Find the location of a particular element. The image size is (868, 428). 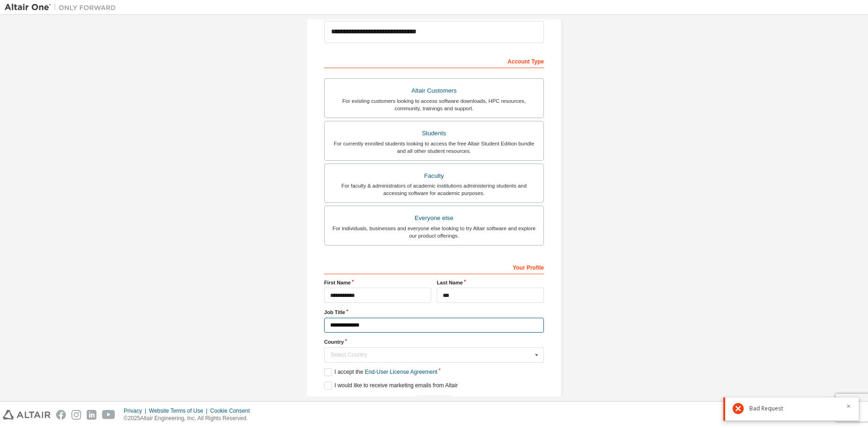

label: I accept the is located at coordinates (381, 372).